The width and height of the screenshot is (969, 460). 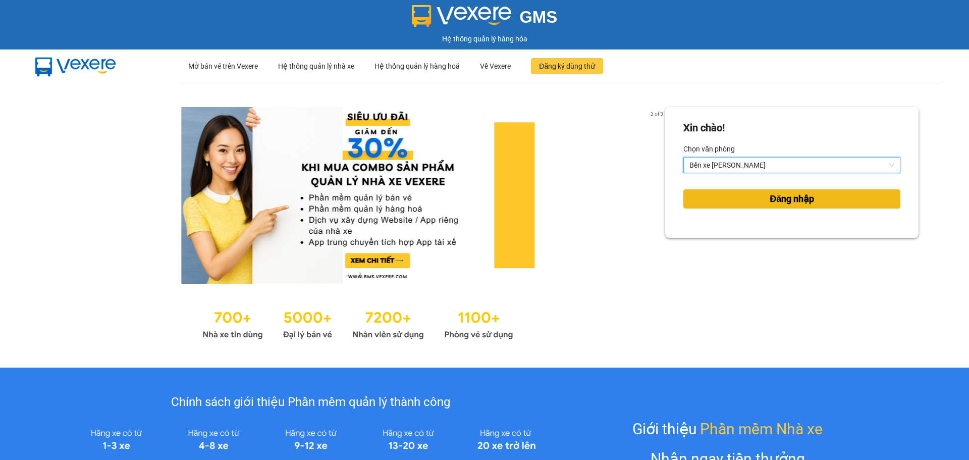 What do you see at coordinates (792, 199) in the screenshot?
I see `button: Đăng nhập` at bounding box center [792, 199].